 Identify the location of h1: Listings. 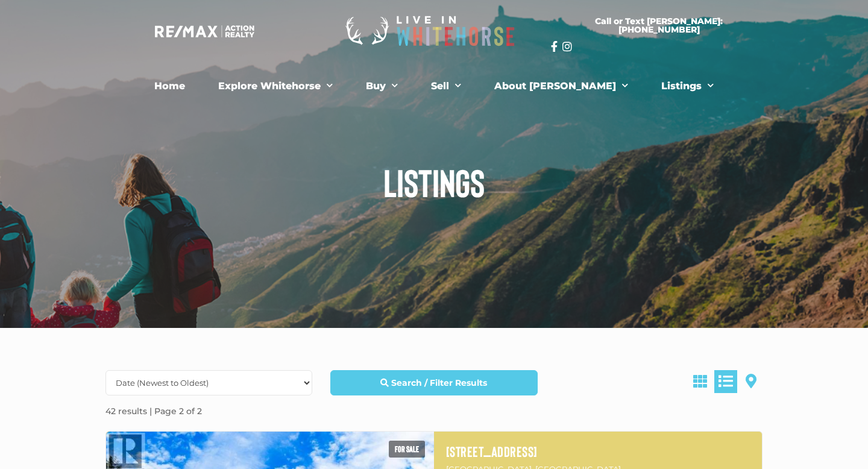
(434, 182).